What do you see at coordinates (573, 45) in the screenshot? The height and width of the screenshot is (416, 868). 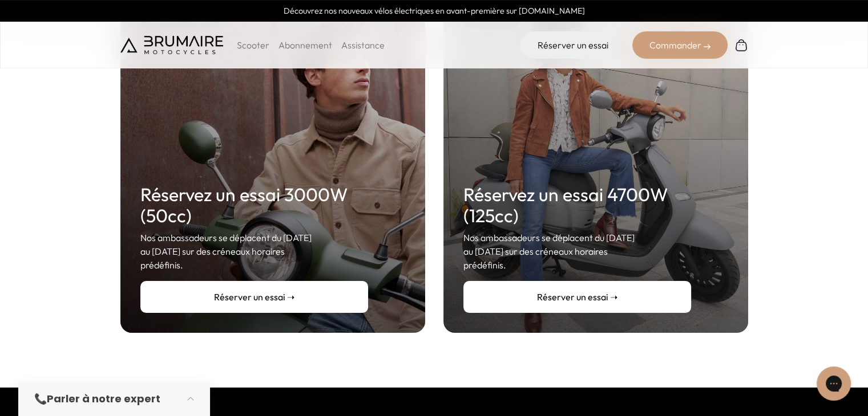 I see `a: Réserver un essai` at bounding box center [573, 45].